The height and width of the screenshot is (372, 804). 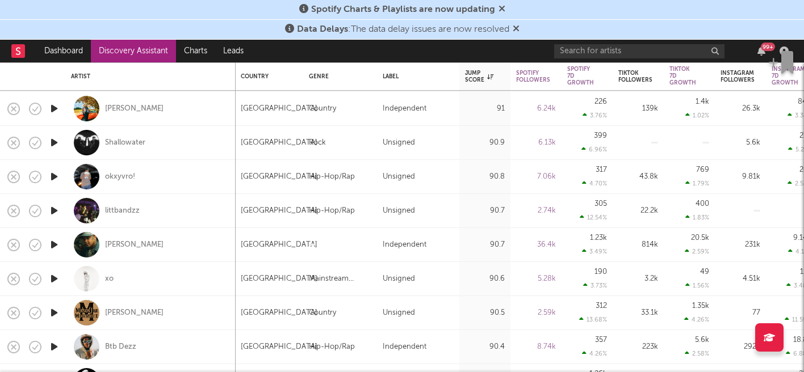 What do you see at coordinates (403, 30) in the screenshot?
I see `span: : The data delay issues are now resolved` at bounding box center [403, 30].